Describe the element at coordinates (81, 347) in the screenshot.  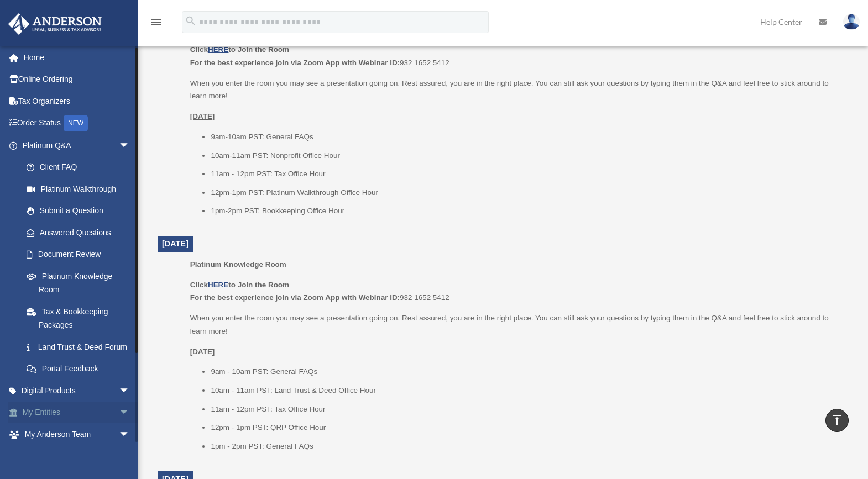
I see `a: Land Trust & Deed Forum` at that location.